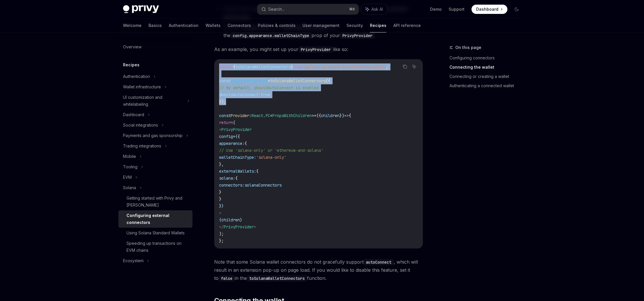 This screenshot has width=644, height=301. Describe the element at coordinates (265, 95) in the screenshot. I see `span: true` at that location.